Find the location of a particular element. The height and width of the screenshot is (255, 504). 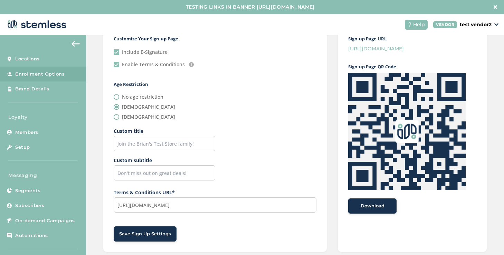

h2: Sign-up Page URL is located at coordinates (412, 39).